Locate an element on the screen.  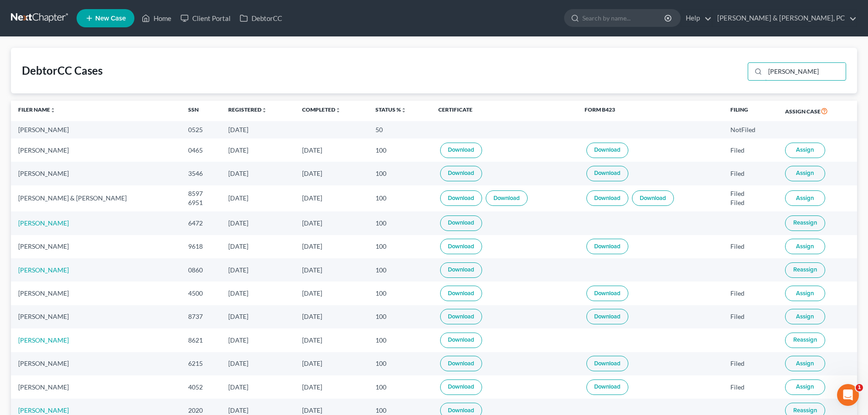
div: 8737 is located at coordinates (201, 317).